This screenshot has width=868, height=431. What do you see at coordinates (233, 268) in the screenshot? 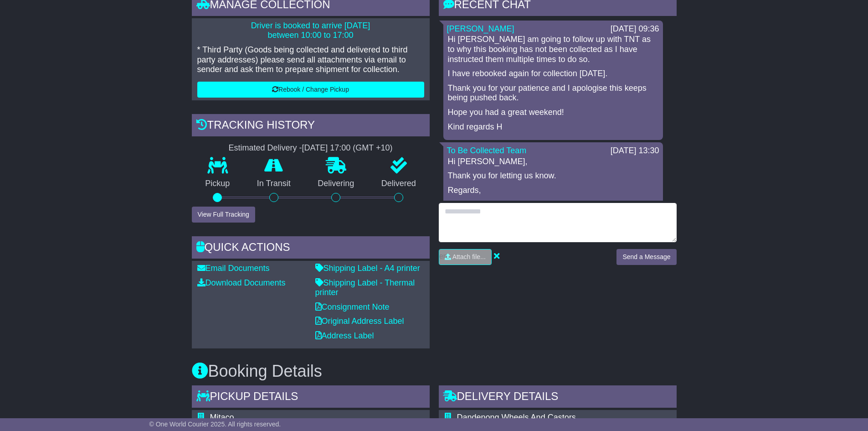
I see `a: Email Documents` at bounding box center [233, 268].